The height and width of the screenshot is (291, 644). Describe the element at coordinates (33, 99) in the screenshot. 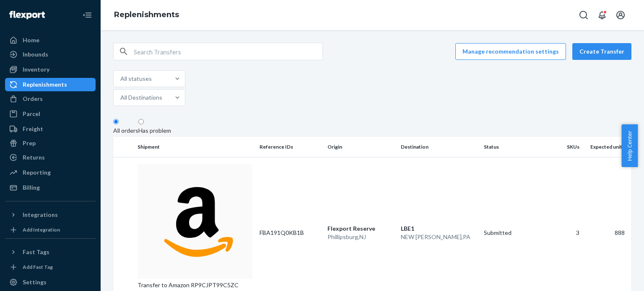

I see `div: Orders` at that location.